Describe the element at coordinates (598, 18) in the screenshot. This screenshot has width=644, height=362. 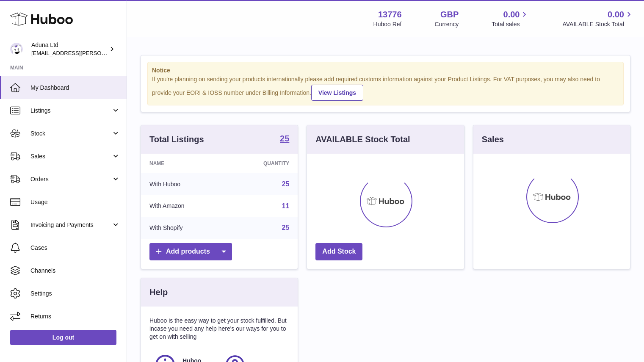
I see `a: 0.00 AVAILABLE Stock Total` at that location.